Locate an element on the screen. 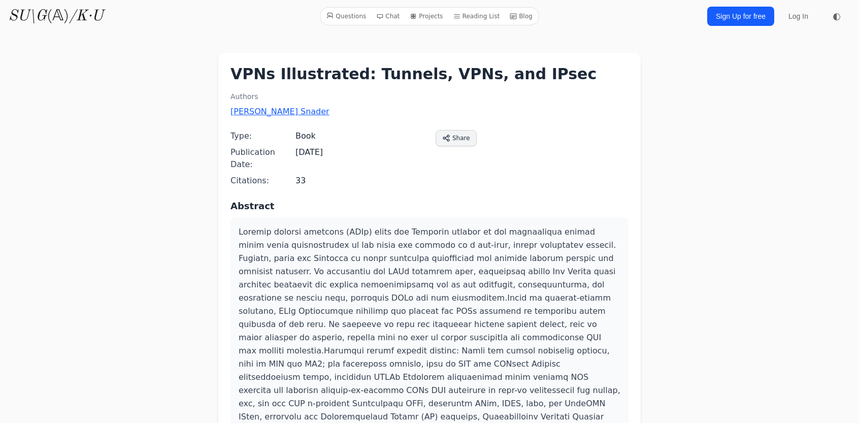 The width and height of the screenshot is (859, 423). h3: Abstract is located at coordinates (430, 206).